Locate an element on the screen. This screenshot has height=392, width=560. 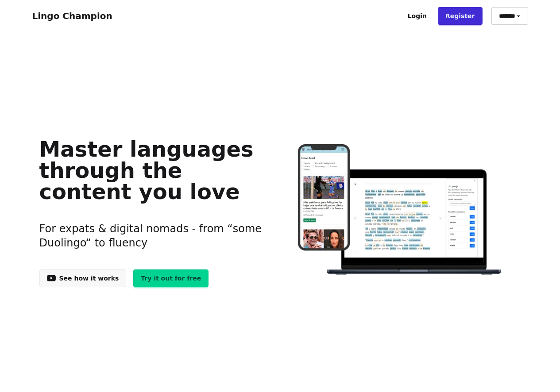
img: Learn languages online is located at coordinates (400, 210).